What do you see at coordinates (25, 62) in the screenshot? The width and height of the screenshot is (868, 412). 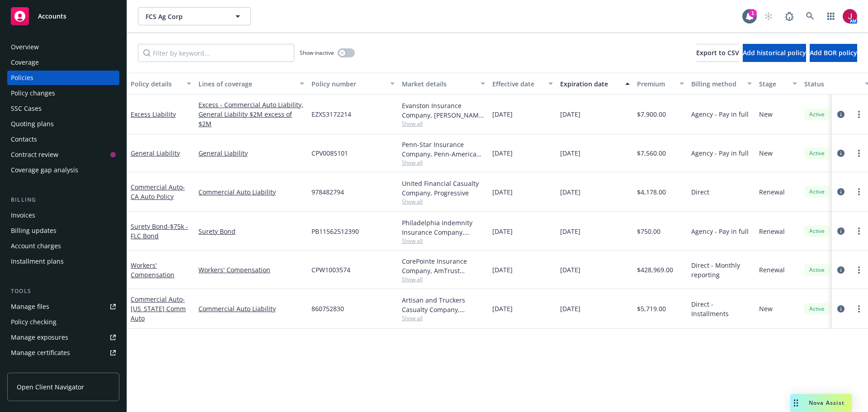 I see `div: Coverage` at bounding box center [25, 62].